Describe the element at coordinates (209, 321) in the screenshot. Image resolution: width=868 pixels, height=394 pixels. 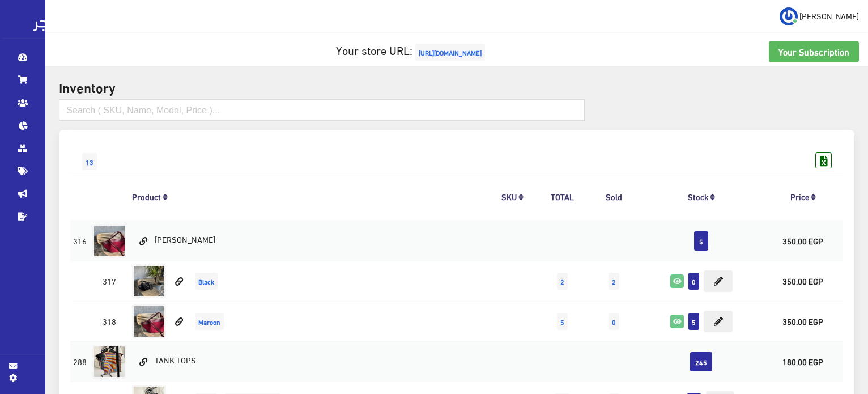
I see `span: Maroon` at that location.